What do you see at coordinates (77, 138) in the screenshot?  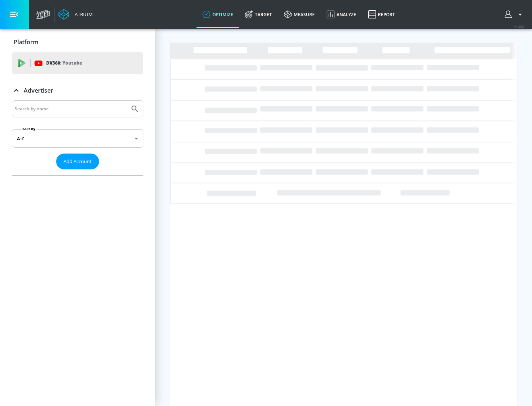 I see `div: A-Z` at bounding box center [77, 138].